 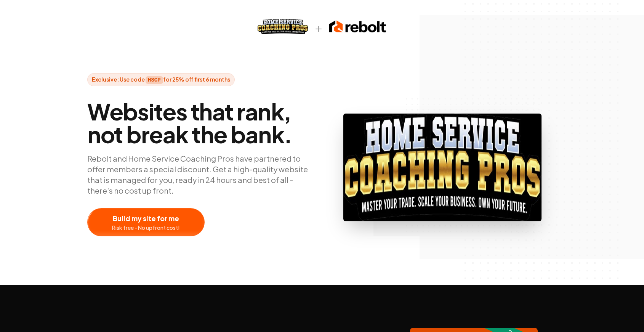 I want to click on span: Exclusive: Use code for 25% off first 6 months, so click(x=161, y=80).